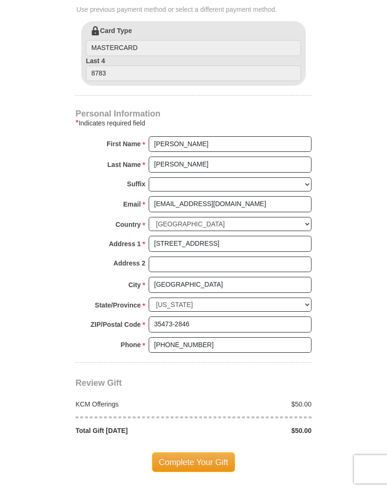  Describe the element at coordinates (129, 263) in the screenshot. I see `strong: Address 2` at that location.